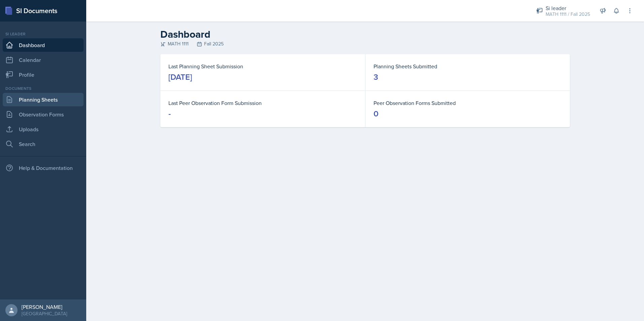 This screenshot has width=644, height=321. Describe the element at coordinates (263, 66) in the screenshot. I see `dt: Last Planning Sheet Submission` at that location.